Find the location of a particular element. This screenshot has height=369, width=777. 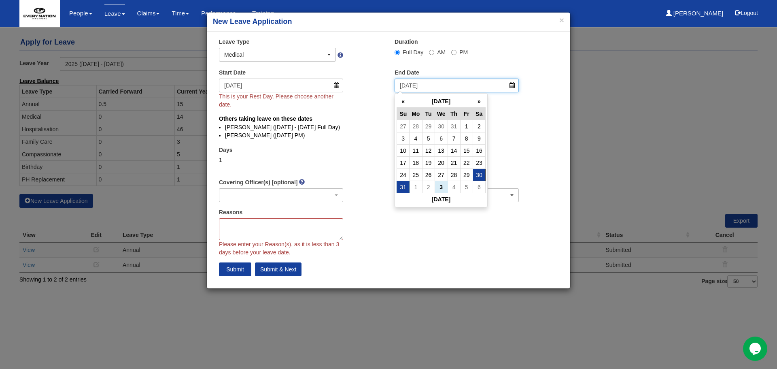

td: 19 is located at coordinates (428, 163).